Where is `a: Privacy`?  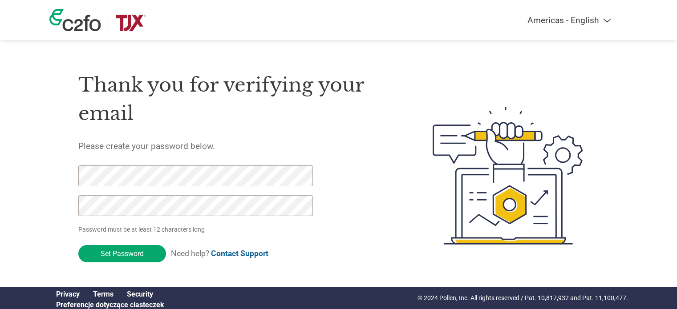 a: Privacy is located at coordinates (68, 294).